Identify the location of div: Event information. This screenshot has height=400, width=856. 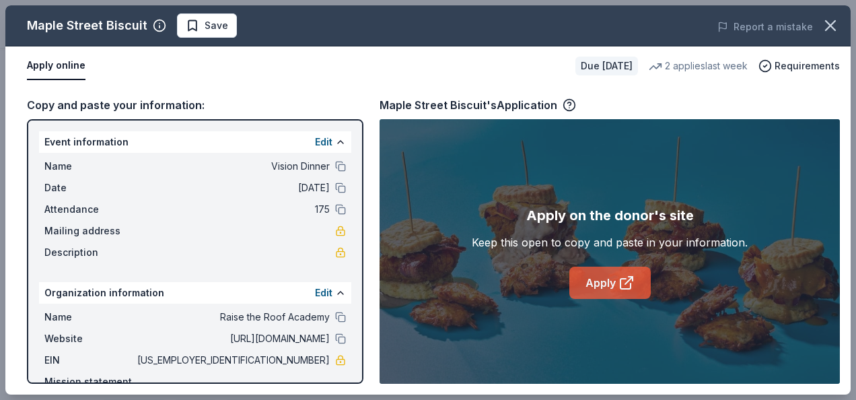
(195, 142).